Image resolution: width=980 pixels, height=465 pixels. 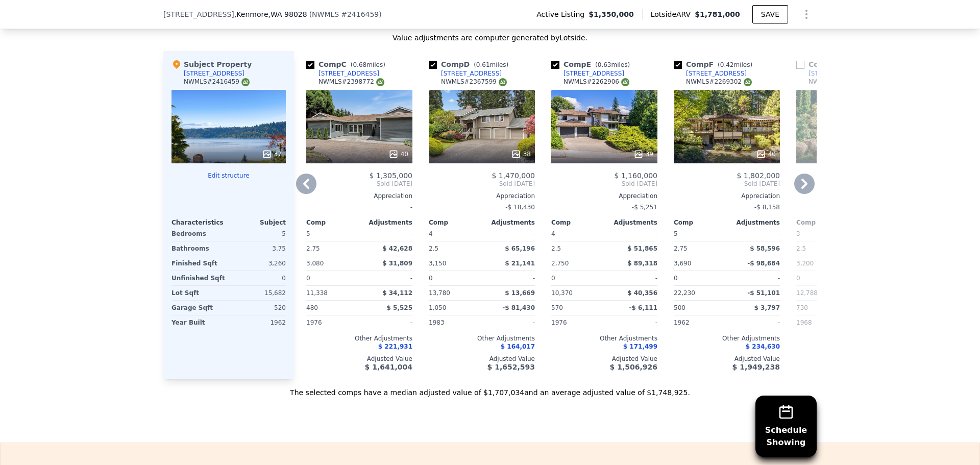 What do you see at coordinates (802, 308) in the screenshot?
I see `span: 730` at bounding box center [802, 308].